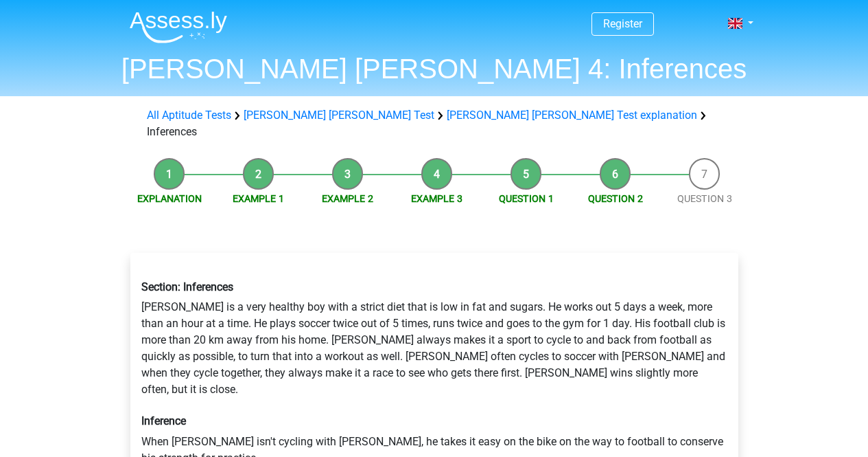 Image resolution: width=868 pixels, height=457 pixels. Describe the element at coordinates (434, 124) in the screenshot. I see `div: Inferences` at that location.